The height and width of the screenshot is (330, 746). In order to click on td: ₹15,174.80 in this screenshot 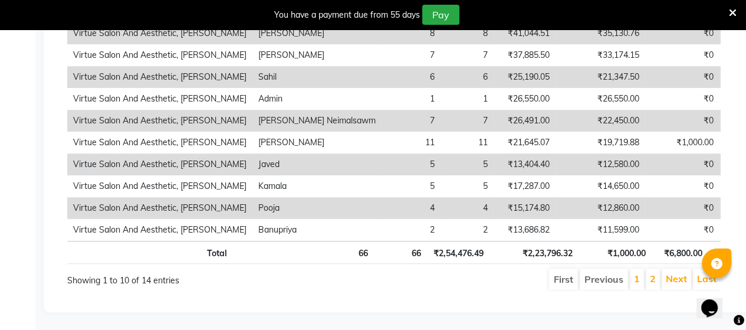, I will do `click(524, 208)`.